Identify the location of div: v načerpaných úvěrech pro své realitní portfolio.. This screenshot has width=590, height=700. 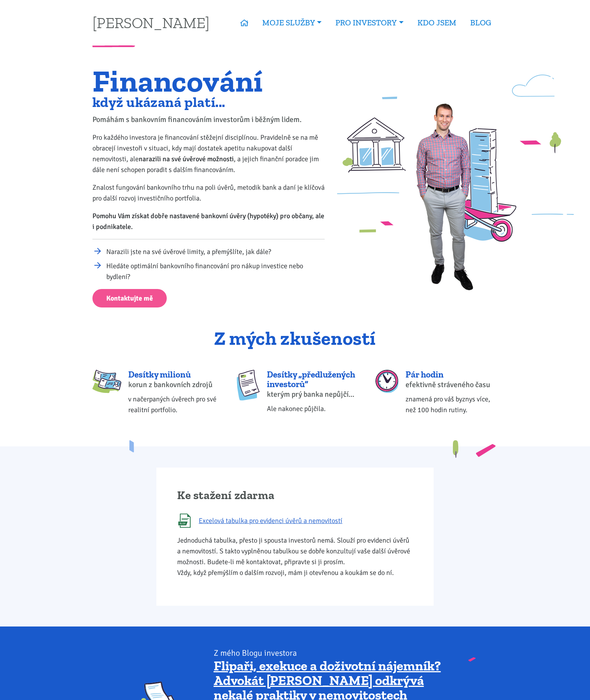
(175, 405).